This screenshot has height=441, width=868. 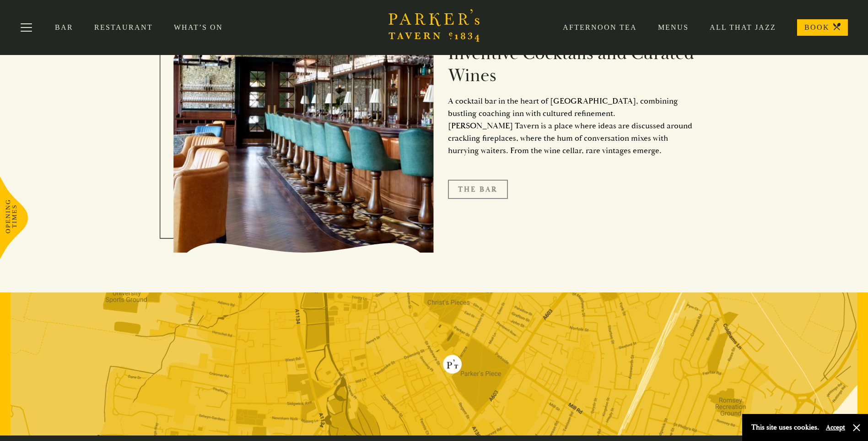 What do you see at coordinates (434, 364) in the screenshot?
I see `img: map` at bounding box center [434, 364].